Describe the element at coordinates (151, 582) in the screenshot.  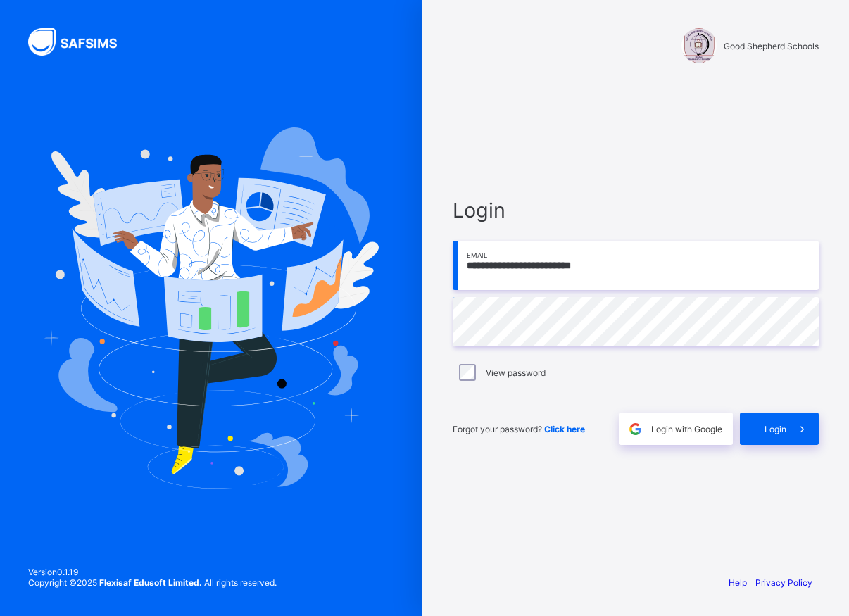
I see `strong: Flexisaf Edusoft Limited.` at that location.